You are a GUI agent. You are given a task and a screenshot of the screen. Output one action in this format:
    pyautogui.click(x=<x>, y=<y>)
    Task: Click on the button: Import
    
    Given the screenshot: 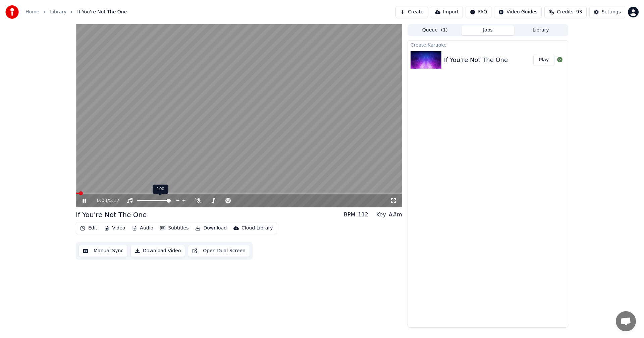 What is the action you would take?
    pyautogui.click(x=447, y=12)
    